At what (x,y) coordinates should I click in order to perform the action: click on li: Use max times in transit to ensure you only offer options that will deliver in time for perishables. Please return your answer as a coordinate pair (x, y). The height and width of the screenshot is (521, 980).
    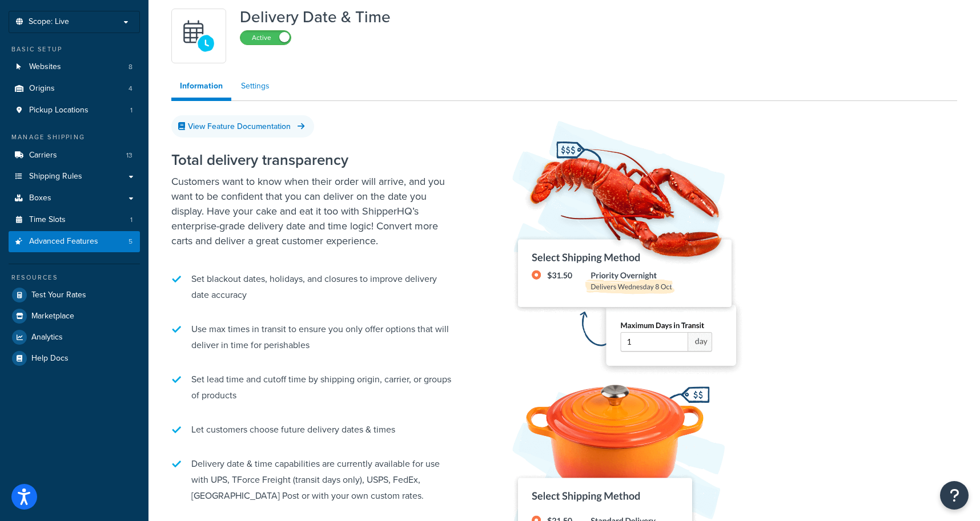
    Looking at the image, I should click on (314, 338).